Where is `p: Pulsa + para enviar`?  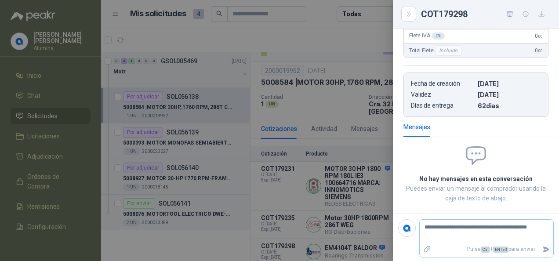 p: Pulsa + para enviar is located at coordinates (487, 249).